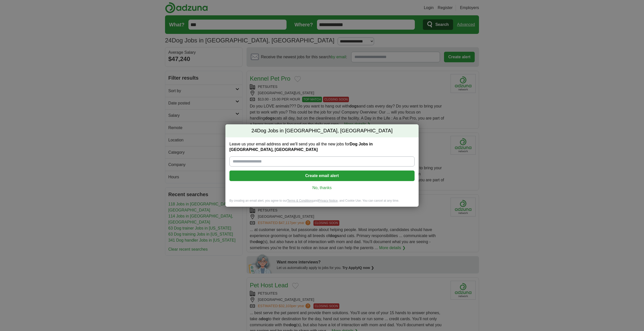 This screenshot has height=331, width=644. I want to click on a: No, thanks, so click(322, 188).